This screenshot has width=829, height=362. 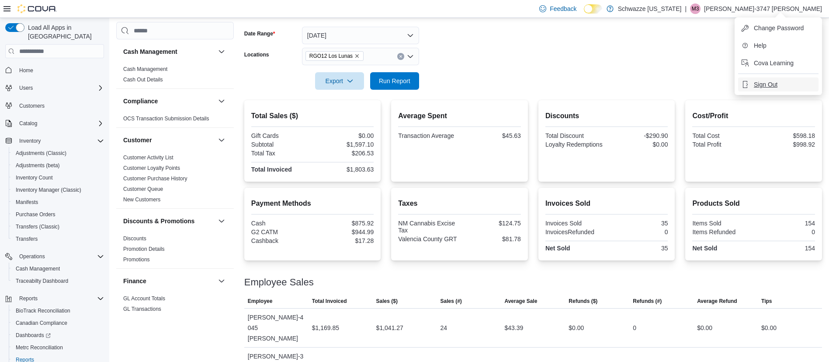 What do you see at coordinates (41, 153) in the screenshot?
I see `a: Adjustments (Classic)` at bounding box center [41, 153].